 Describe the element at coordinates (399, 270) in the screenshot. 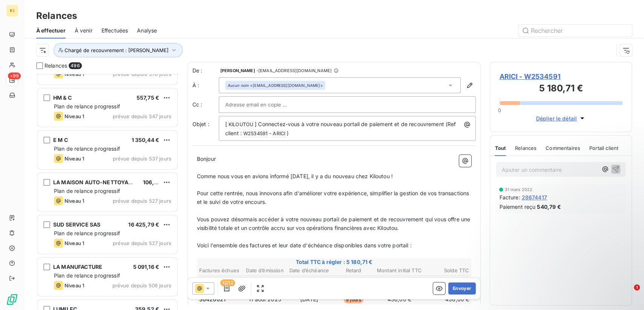

I see `th: Montant initial TTC` at that location.